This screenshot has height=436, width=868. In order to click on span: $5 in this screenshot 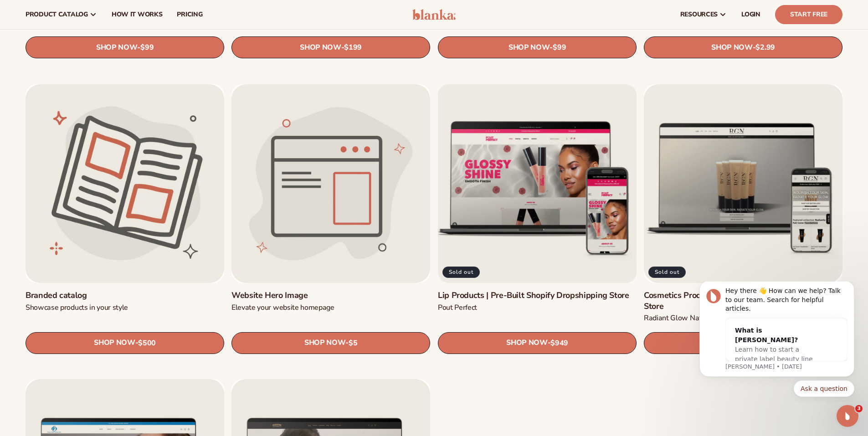, I will do `click(353, 343)`.